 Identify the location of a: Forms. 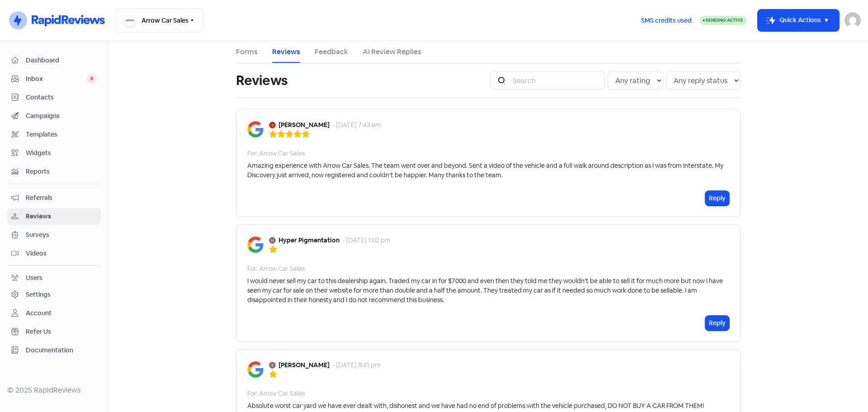
(247, 52).